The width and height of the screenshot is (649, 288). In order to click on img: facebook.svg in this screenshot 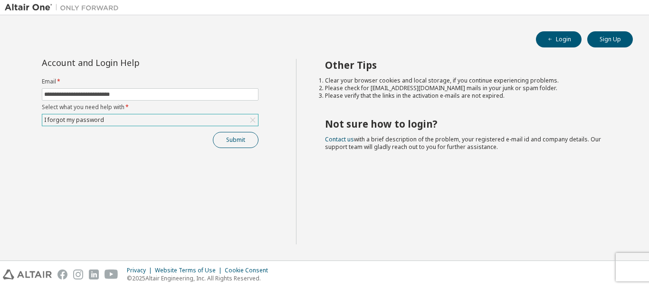, I will do `click(62, 275)`.